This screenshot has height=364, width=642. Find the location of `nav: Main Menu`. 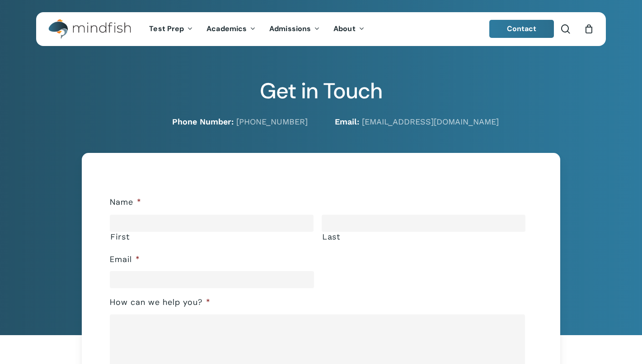

nav: Main Menu is located at coordinates (257, 29).